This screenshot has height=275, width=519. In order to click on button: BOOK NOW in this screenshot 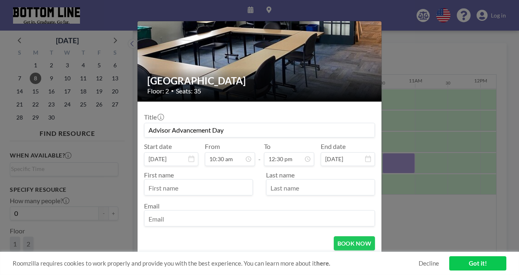, I will do `click(354, 243)`.